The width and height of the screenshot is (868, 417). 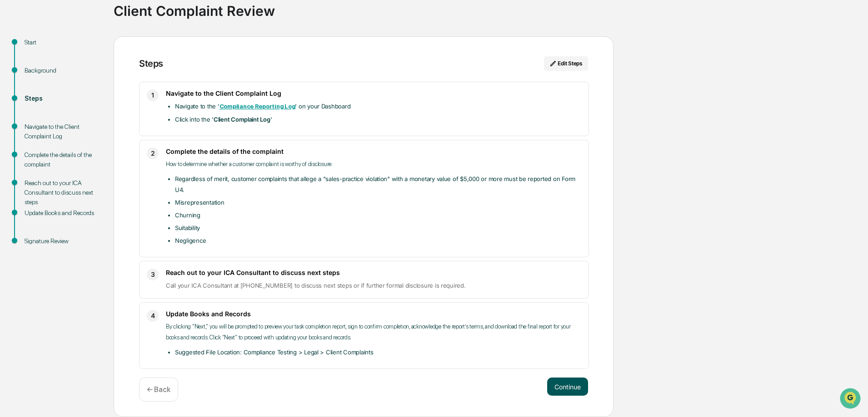 What do you see at coordinates (73, 82) in the screenshot?
I see `div: We're available if you need us!` at bounding box center [73, 82].